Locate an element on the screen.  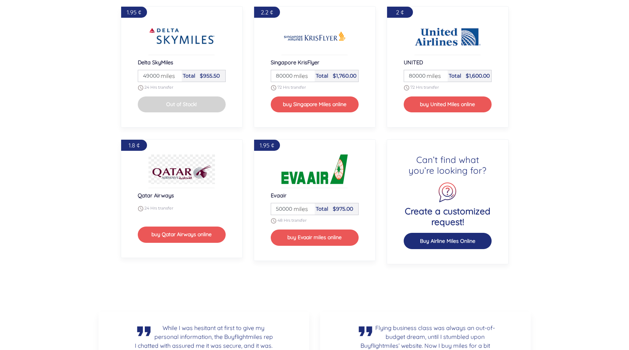
img: Buy UNITED Airline miles online is located at coordinates (448, 36).